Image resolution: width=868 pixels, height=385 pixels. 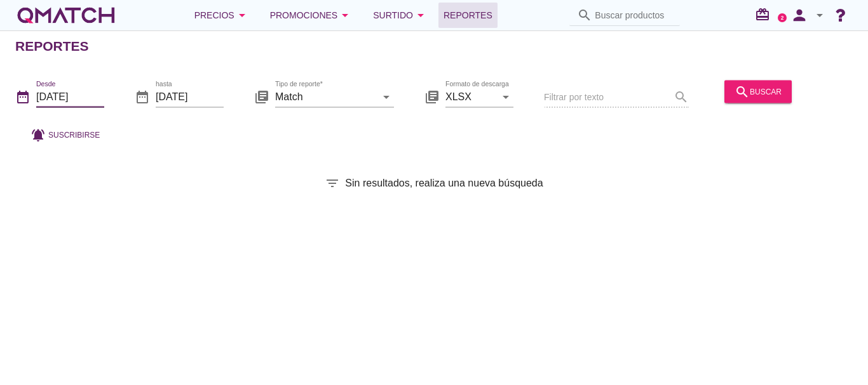 What do you see at coordinates (190, 97) in the screenshot?
I see `input: hasta` at bounding box center [190, 97].